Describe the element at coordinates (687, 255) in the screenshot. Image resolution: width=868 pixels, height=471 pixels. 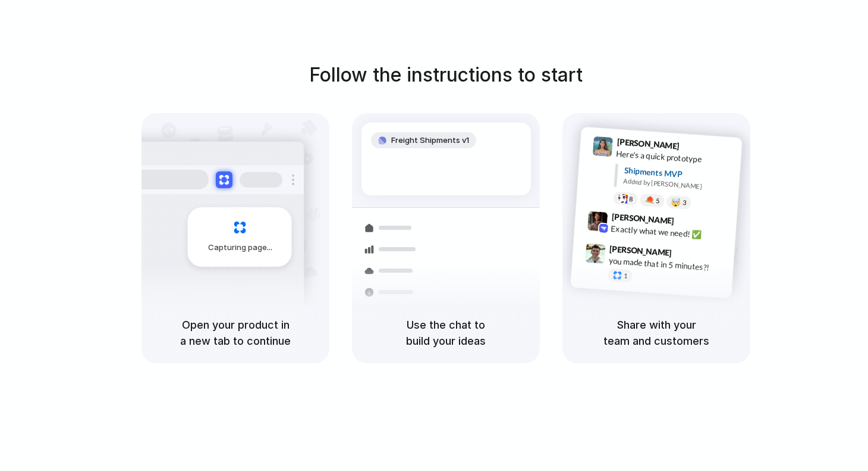
I see `span: 9:47 AM` at that location.